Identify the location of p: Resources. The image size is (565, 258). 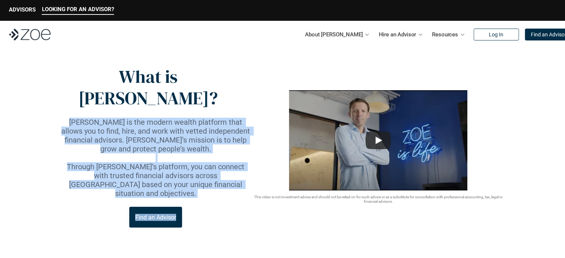
(445, 35).